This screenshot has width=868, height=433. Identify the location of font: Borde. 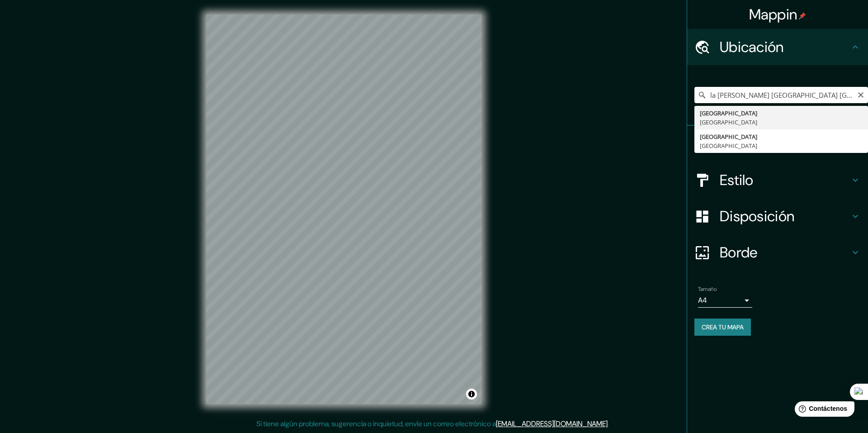
(739, 252).